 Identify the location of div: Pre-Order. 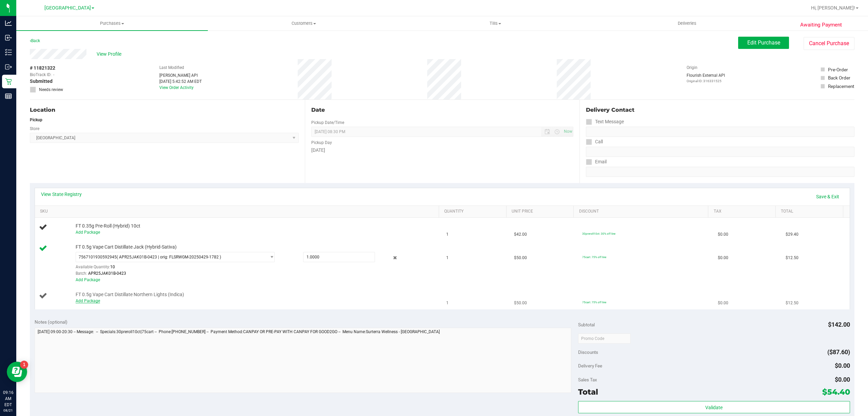
(838, 70).